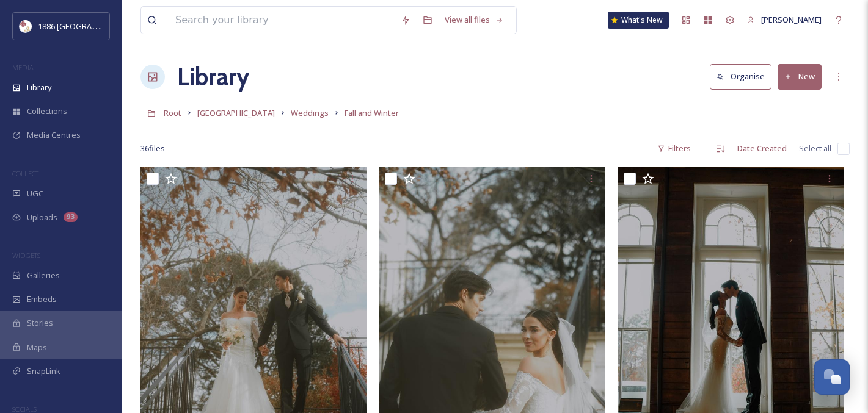 This screenshot has width=868, height=413. I want to click on a: Root, so click(172, 113).